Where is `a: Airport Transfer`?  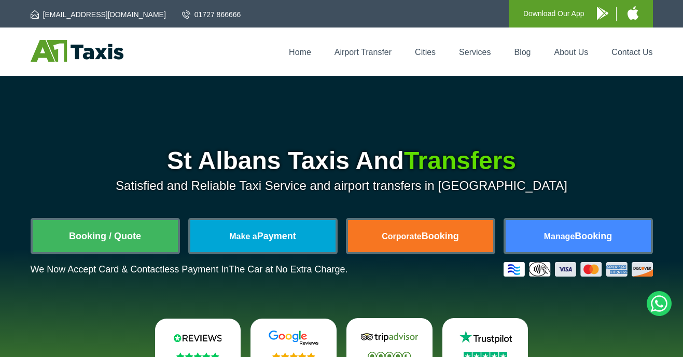 a: Airport Transfer is located at coordinates (363, 52).